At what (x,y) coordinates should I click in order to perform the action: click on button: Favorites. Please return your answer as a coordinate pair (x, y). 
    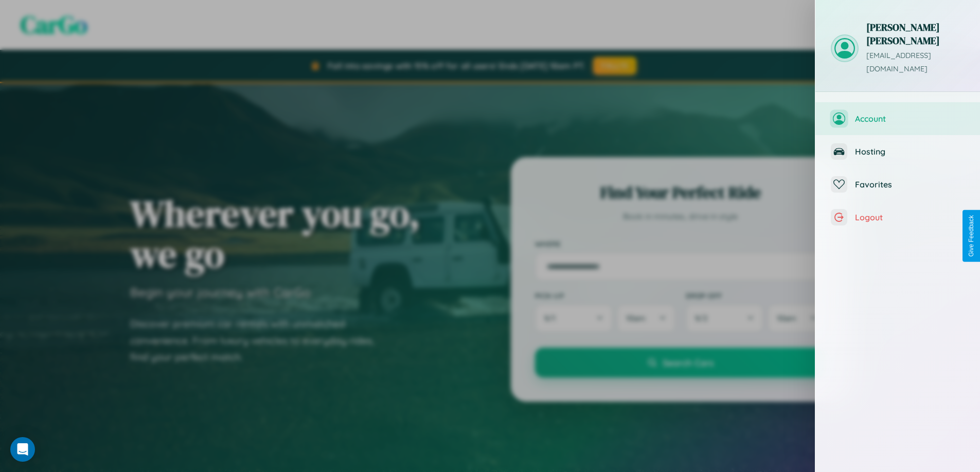
    Looking at the image, I should click on (898, 185).